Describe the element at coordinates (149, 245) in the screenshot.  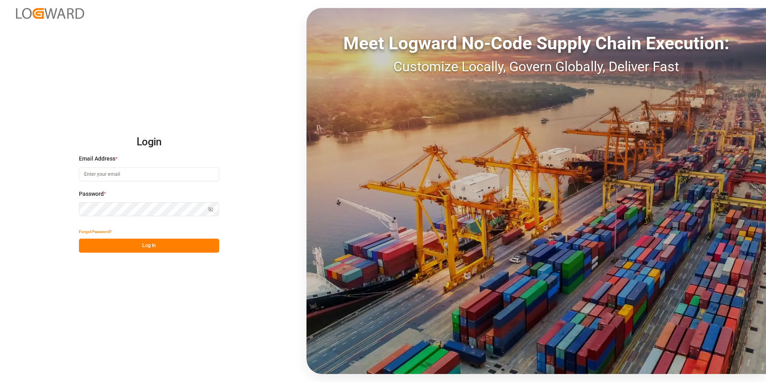
I see `button: Log In` at that location.